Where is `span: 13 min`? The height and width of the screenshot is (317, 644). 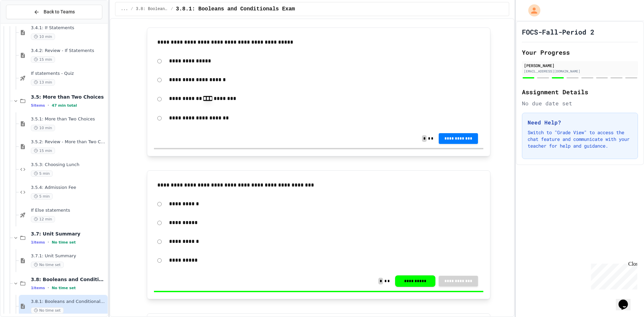 span: 13 min is located at coordinates (43, 82).